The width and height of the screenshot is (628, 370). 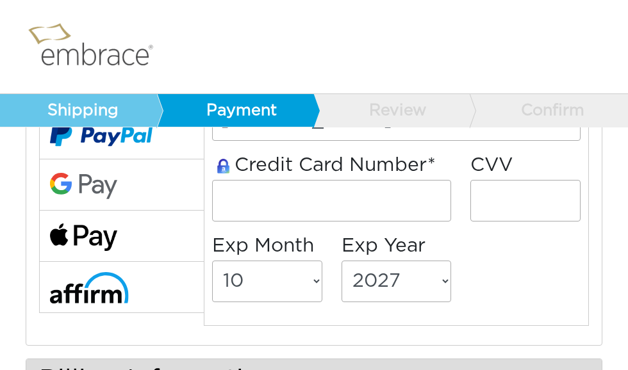 What do you see at coordinates (101, 133) in the screenshot?
I see `img: paypal-v2.png` at bounding box center [101, 133].